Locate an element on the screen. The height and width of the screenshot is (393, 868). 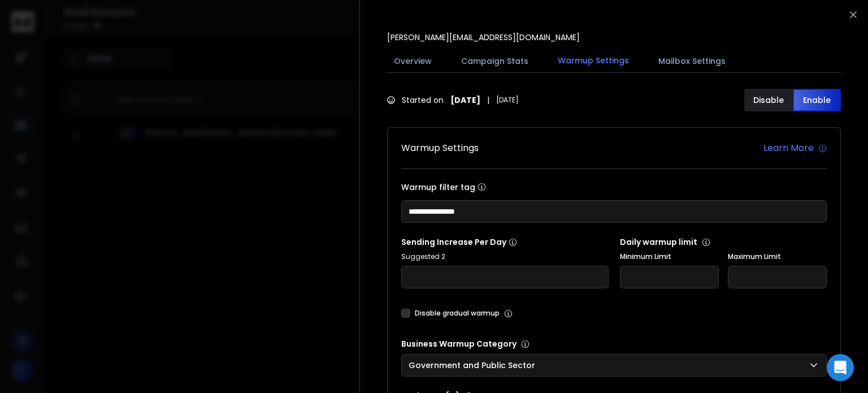
label: Warmup filter tag is located at coordinates (614, 187).